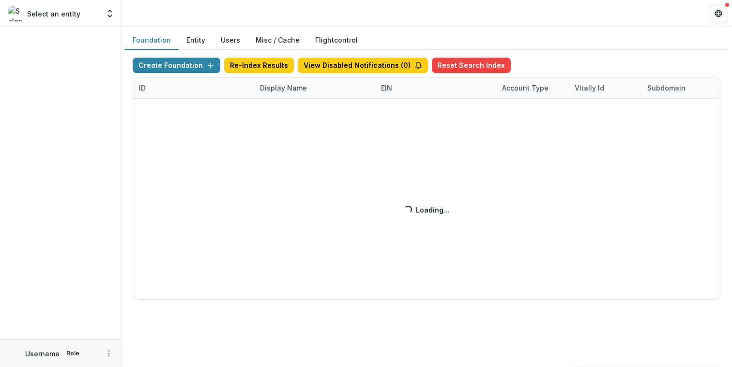 This screenshot has width=732, height=367. Describe the element at coordinates (73, 353) in the screenshot. I see `p: Role` at that location.